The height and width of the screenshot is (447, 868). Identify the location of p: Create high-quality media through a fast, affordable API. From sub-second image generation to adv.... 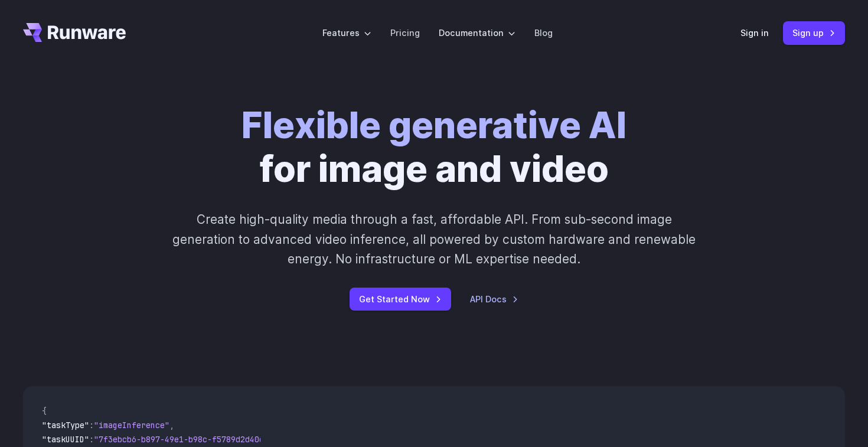
(434, 239).